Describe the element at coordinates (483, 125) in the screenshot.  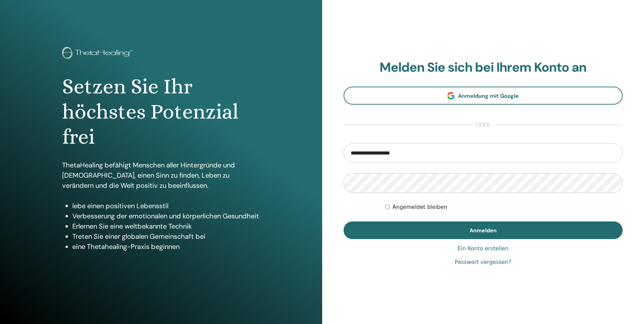
I see `span: oder` at that location.